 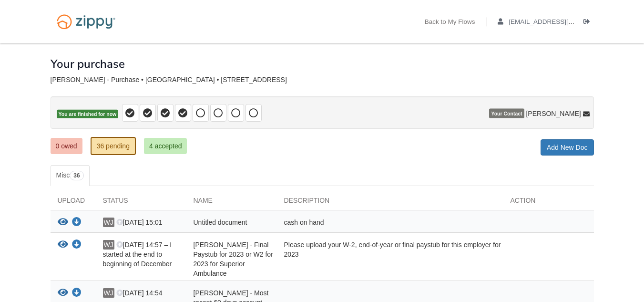 I want to click on div: Status, so click(x=141, y=203).